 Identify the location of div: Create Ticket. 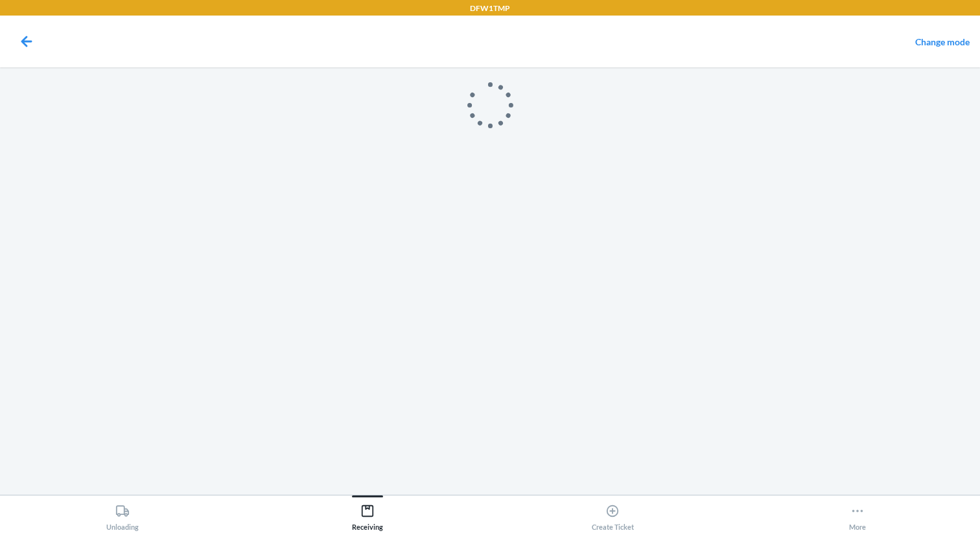
(613, 515).